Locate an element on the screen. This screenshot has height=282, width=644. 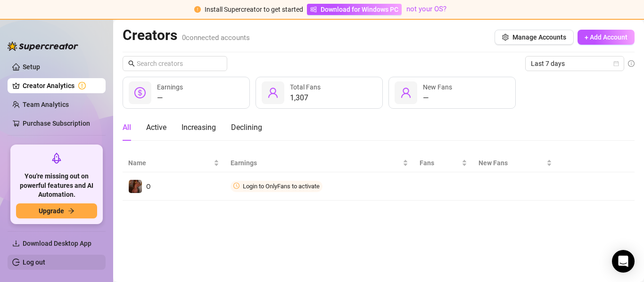
button: Manage Accounts is located at coordinates (534, 37).